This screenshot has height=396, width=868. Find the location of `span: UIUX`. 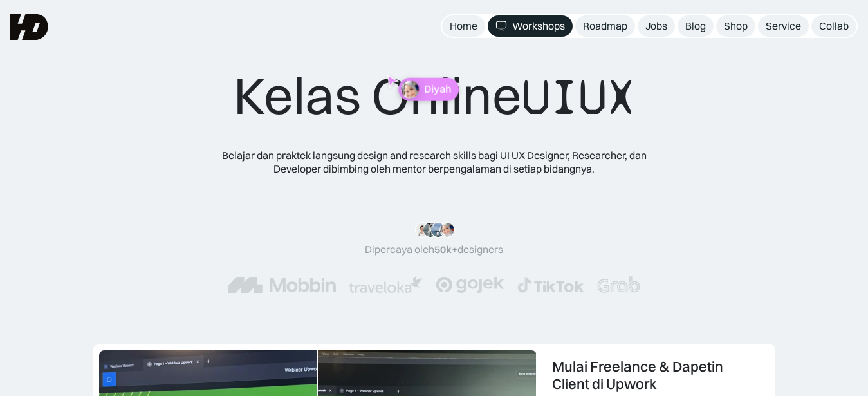

span: UIUX is located at coordinates (578, 97).